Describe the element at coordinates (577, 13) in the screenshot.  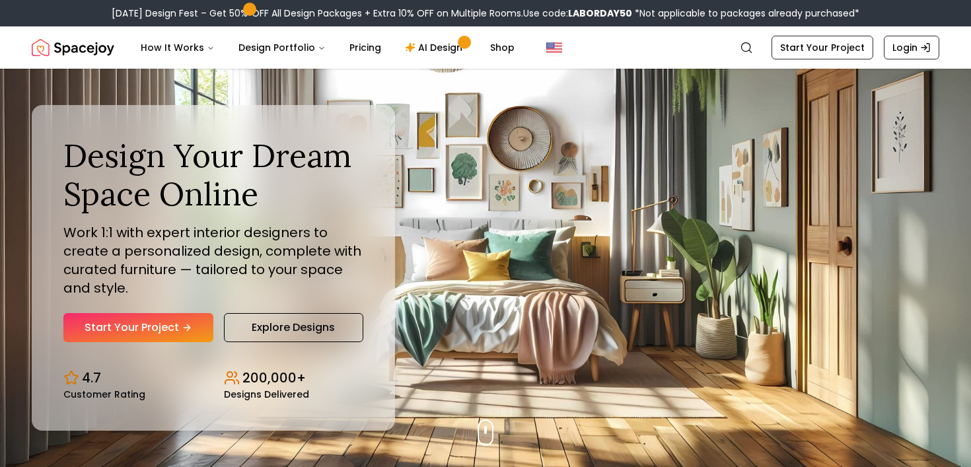
I see `span: Use code:` at that location.